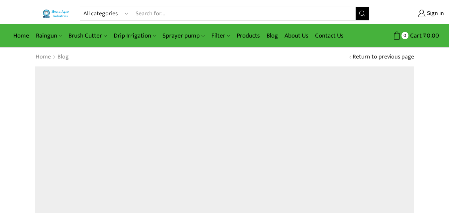 Image resolution: width=449 pixels, height=213 pixels. I want to click on a: Drip Irrigation, so click(134, 36).